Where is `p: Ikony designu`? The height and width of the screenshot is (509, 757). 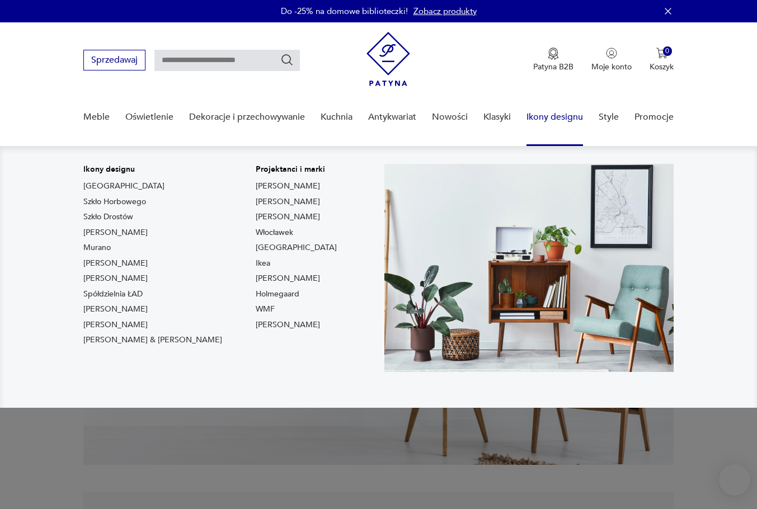 p: Ikony designu is located at coordinates (153, 169).